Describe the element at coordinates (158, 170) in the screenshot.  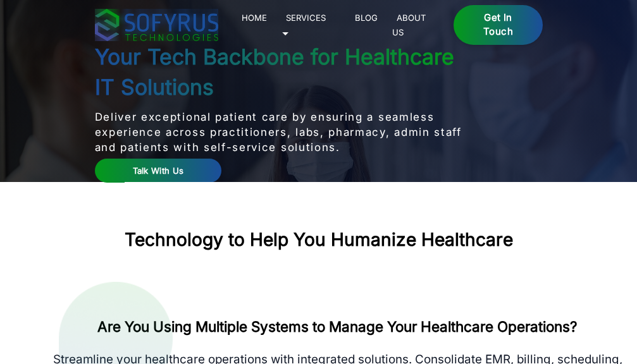
I see `a: Talk With Us` at that location.